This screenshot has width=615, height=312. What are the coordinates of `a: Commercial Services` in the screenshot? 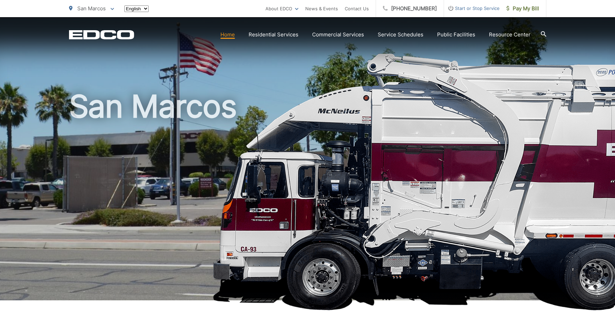 It's located at (338, 35).